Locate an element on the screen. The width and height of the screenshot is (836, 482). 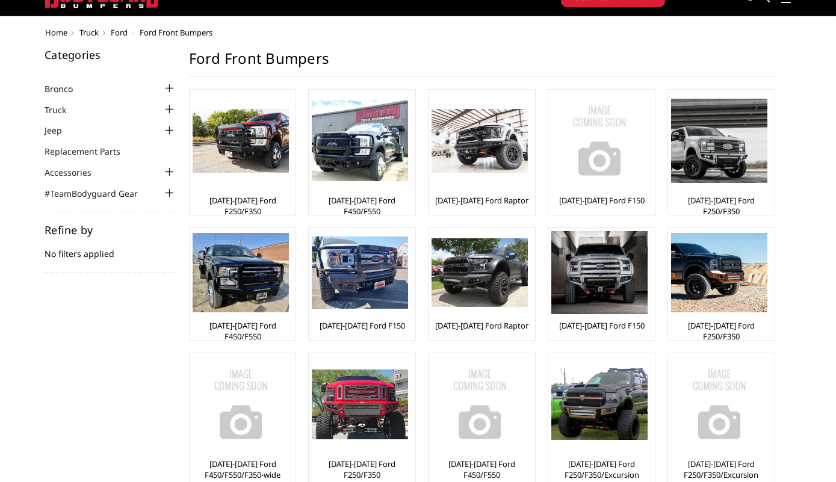
a: Bronco is located at coordinates (66, 88).